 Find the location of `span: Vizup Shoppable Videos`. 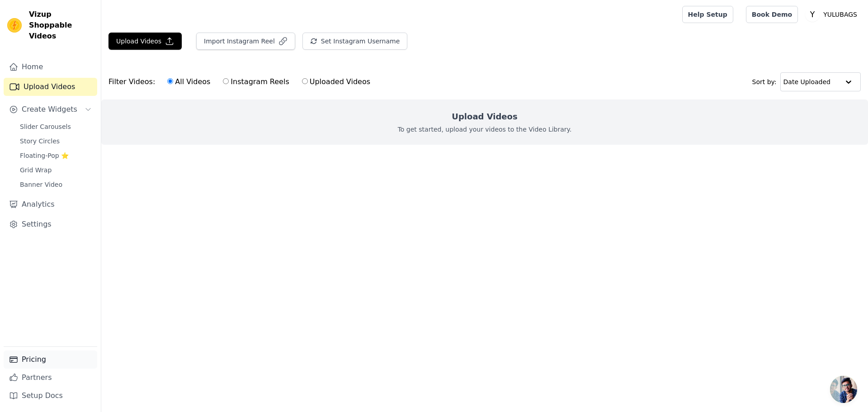

span: Vizup Shoppable Videos is located at coordinates (61, 25).